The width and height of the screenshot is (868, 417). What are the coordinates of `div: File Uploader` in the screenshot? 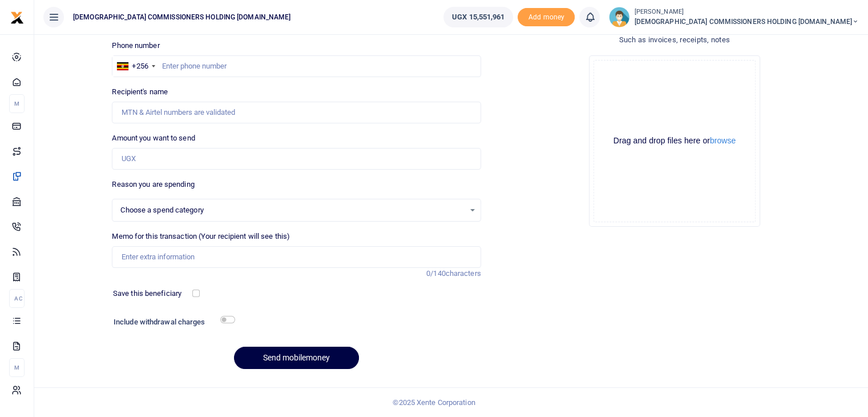 It's located at (675, 141).